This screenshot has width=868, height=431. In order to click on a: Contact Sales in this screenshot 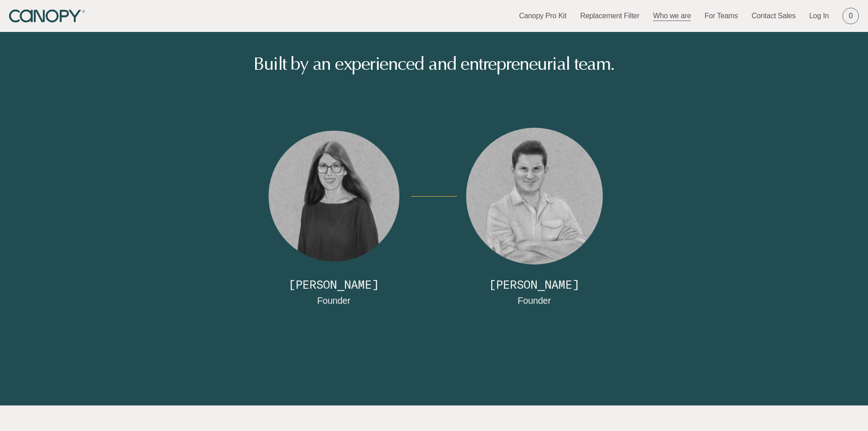, I will do `click(773, 16)`.